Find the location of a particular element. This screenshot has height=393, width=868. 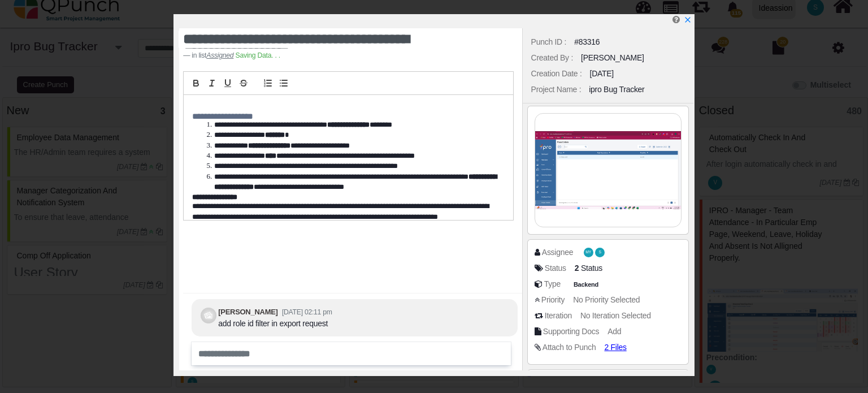

div: Priority is located at coordinates (553, 300).